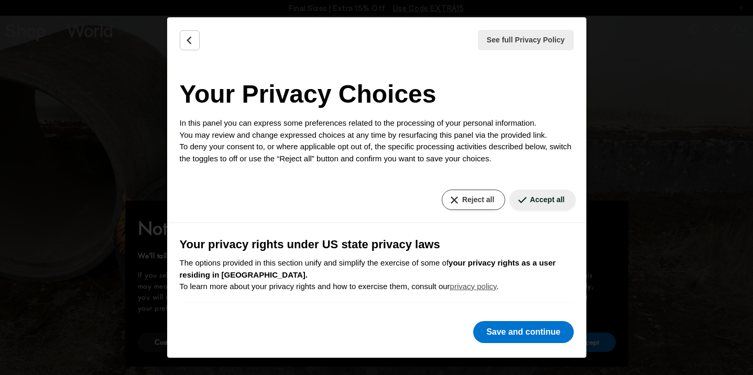 Image resolution: width=753 pixels, height=375 pixels. Describe the element at coordinates (473, 200) in the screenshot. I see `button: Reject all` at that location.